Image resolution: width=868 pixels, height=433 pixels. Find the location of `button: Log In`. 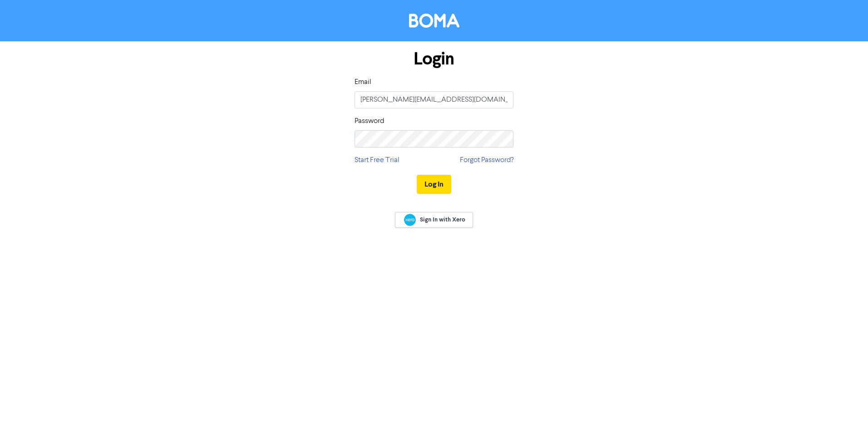

button: Log In is located at coordinates (434, 184).